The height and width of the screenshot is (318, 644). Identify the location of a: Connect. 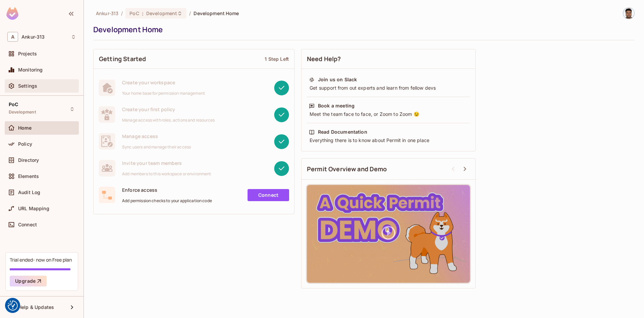
(269, 195).